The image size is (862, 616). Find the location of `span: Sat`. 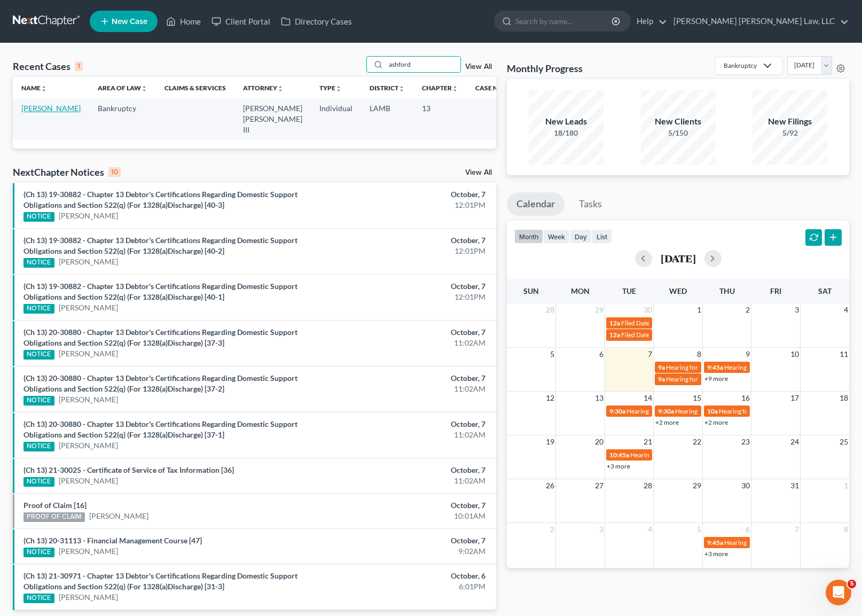

span: Sat is located at coordinates (824, 290).